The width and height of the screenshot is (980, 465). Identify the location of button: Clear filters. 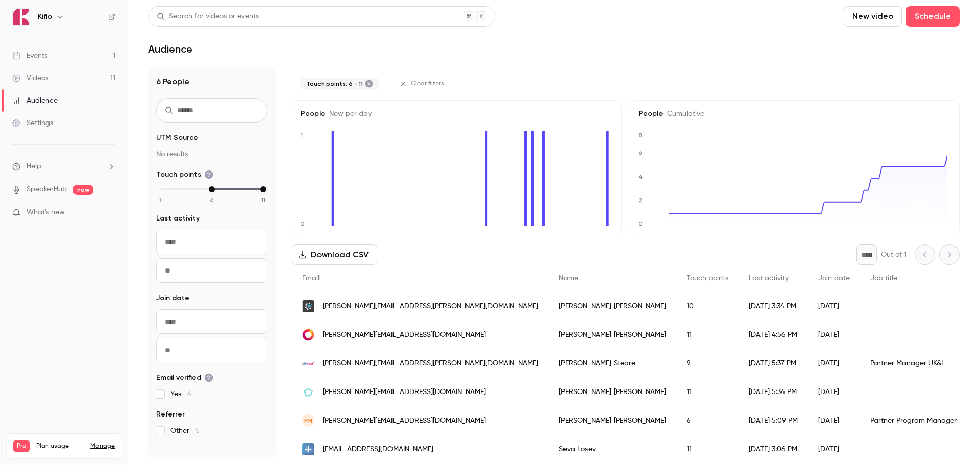
(423, 83).